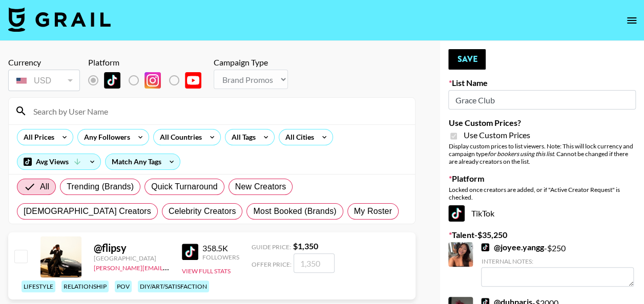  What do you see at coordinates (542, 123) in the screenshot?
I see `label: Use Custom Prices?` at bounding box center [542, 123].